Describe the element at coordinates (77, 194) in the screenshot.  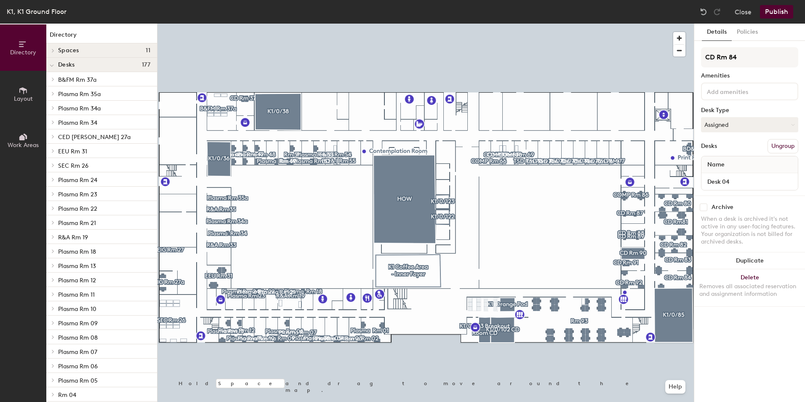
I see `span: Plasma Rm 23` at that location.